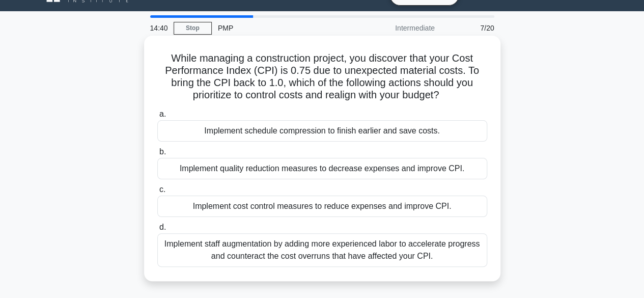  I want to click on span: d., so click(162, 227).